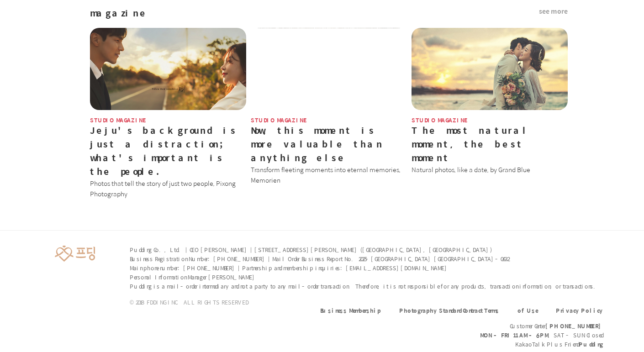  Describe the element at coordinates (146, 304) in the screenshot. I see `span: Settings` at that location.